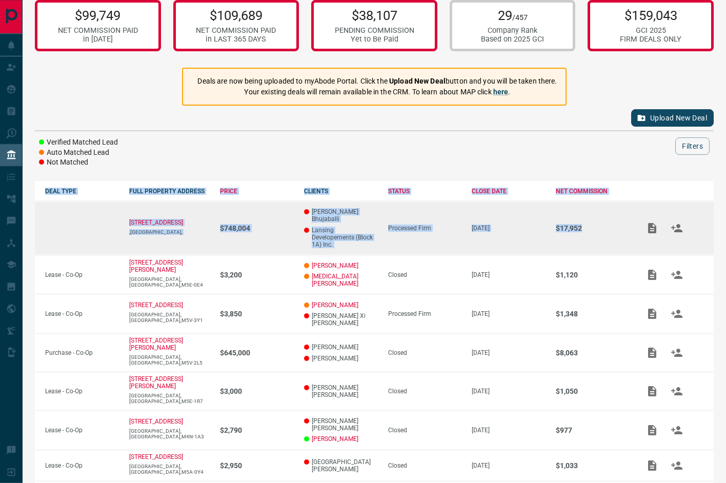 The image size is (726, 483). Describe the element at coordinates (78, 143) in the screenshot. I see `li: Verified Matched Lead` at that location.